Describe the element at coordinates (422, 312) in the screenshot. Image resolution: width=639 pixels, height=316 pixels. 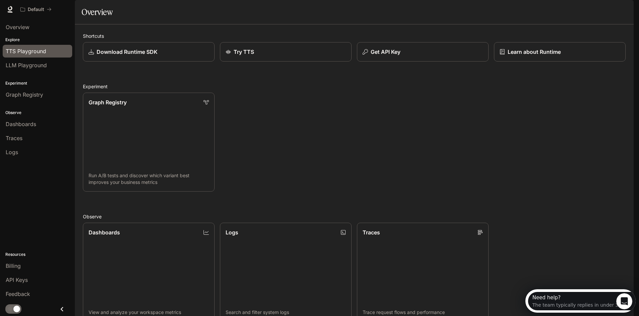
I see `p: Trace request flows and performance` at that location.